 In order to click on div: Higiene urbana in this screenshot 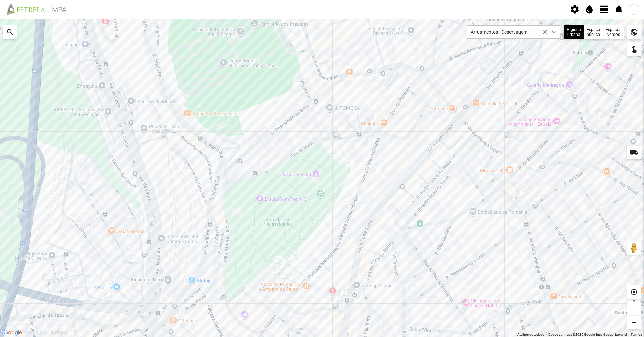, I will do `click(574, 32)`.